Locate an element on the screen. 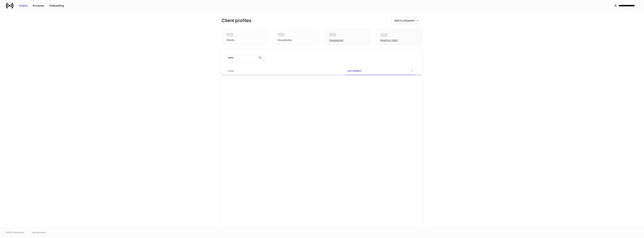 The height and width of the screenshot is (238, 644). span: Client is located at coordinates (284, 71).